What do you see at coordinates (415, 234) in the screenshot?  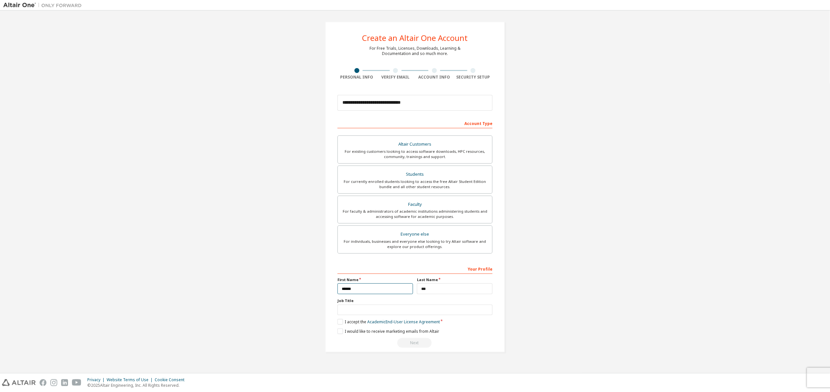 I see `div: Everyone else` at bounding box center [415, 234].